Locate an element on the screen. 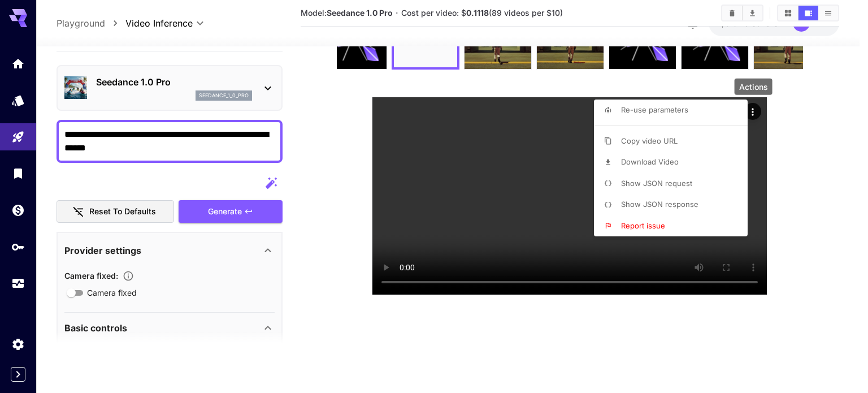  div: Actions is located at coordinates (753, 86).